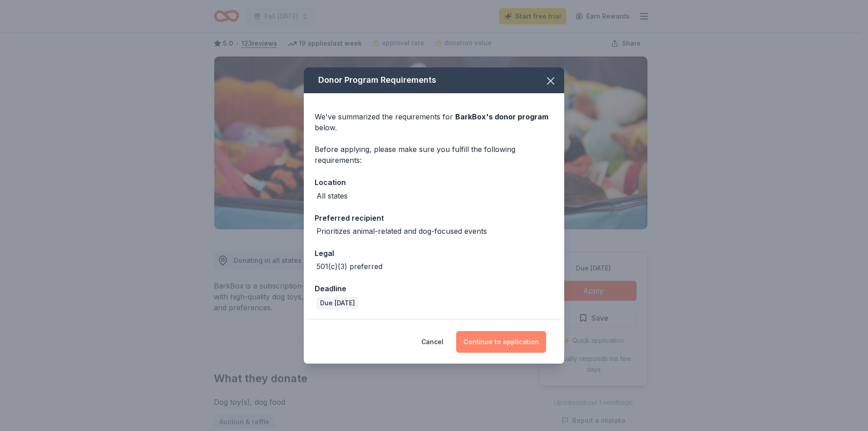 Image resolution: width=868 pixels, height=431 pixels. Describe the element at coordinates (434, 253) in the screenshot. I see `div: Legal` at that location.